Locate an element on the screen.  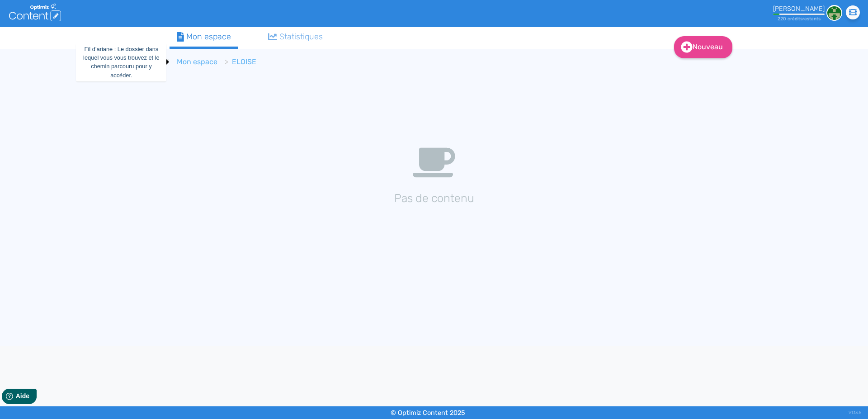
span: Aide is located at coordinates (53, 11).